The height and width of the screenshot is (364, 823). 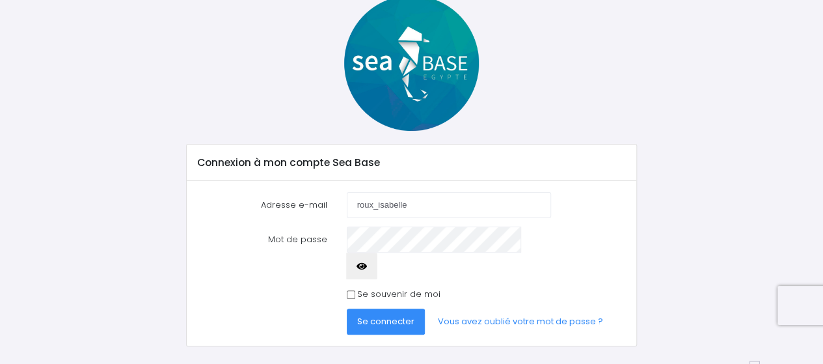 What do you see at coordinates (386, 321) in the screenshot?
I see `span: Se connecter` at bounding box center [386, 321].